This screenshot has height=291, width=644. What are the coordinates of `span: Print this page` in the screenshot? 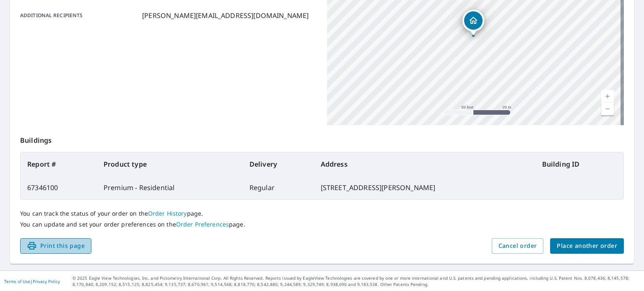 It's located at (55, 246).